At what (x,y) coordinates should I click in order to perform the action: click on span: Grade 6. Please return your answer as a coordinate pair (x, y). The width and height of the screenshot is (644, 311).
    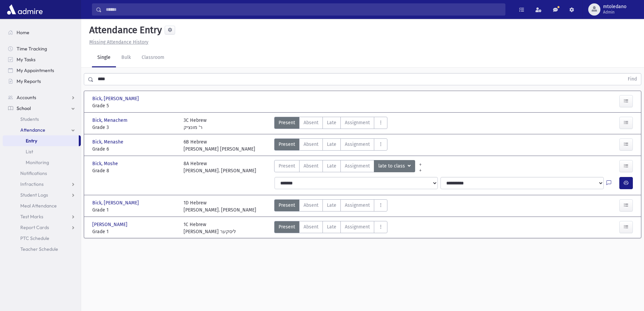
    Looking at the image, I should click on (135, 149).